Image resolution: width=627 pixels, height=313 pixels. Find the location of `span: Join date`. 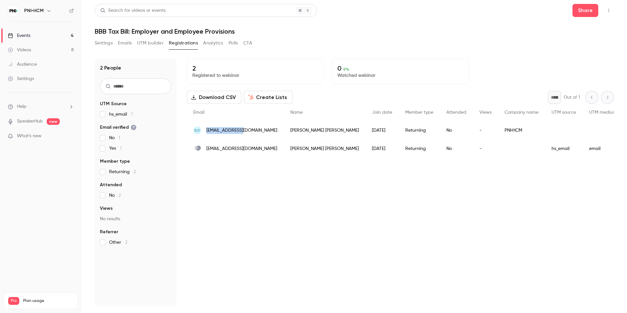

span: Join date is located at coordinates (382, 112).